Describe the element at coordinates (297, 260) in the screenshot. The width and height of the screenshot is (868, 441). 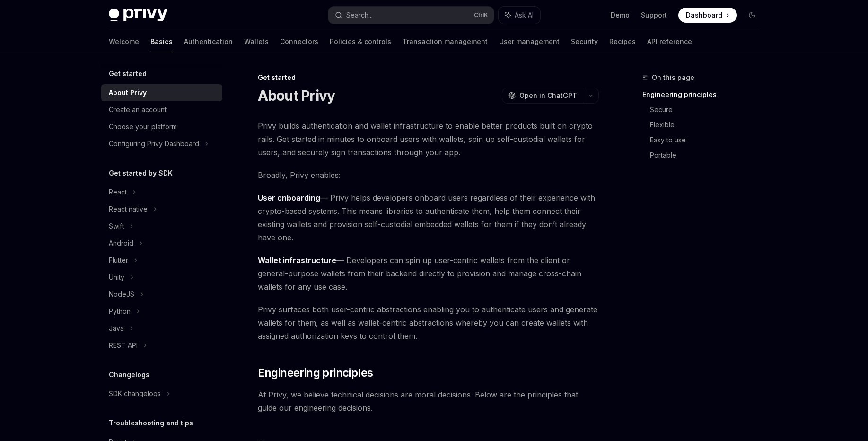
I see `strong: Wallet infrastructure` at that location.